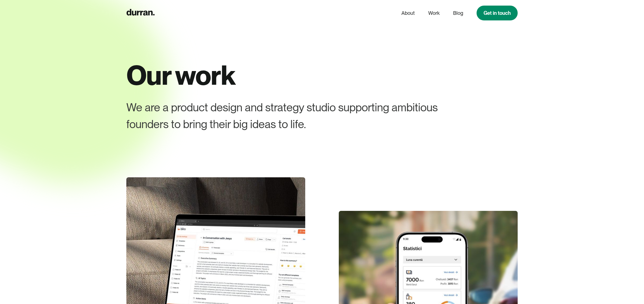 This screenshot has height=304, width=644. I want to click on a: Get in touch, so click(497, 13).